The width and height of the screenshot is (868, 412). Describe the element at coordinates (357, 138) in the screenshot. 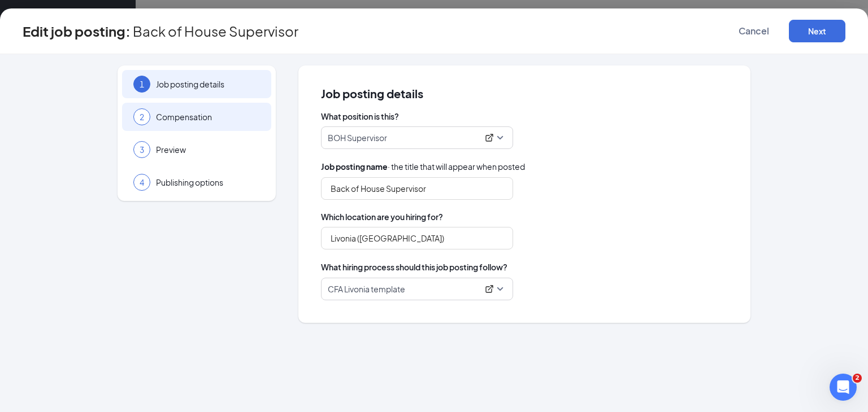

I see `p: BOH Supervisor` at that location.